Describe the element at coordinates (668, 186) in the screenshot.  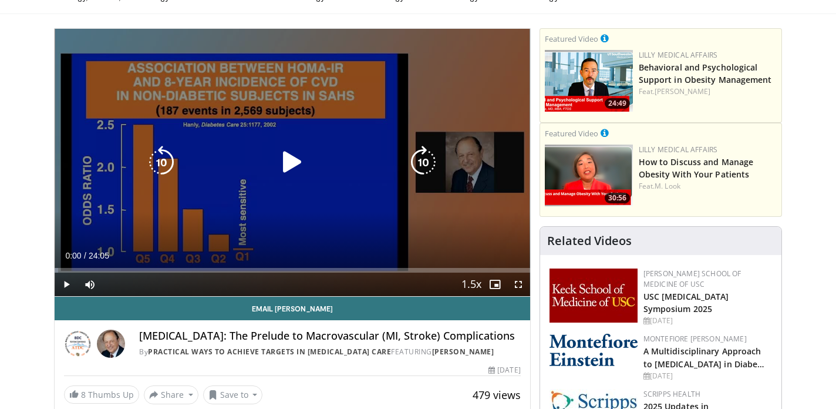
I see `a: M. Look` at that location.